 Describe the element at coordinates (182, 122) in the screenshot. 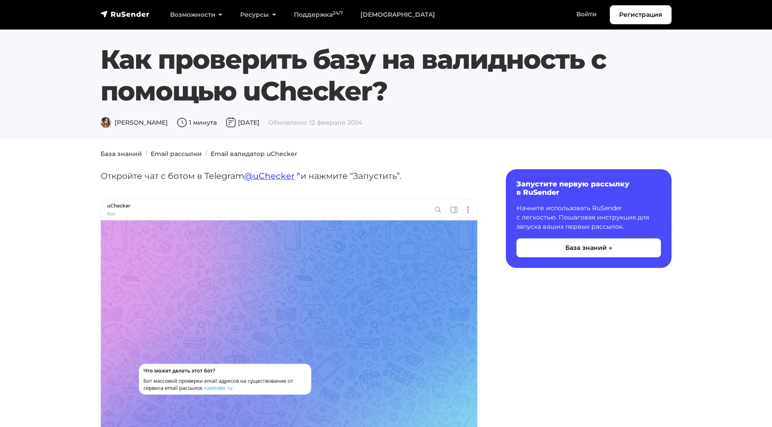

I see `img: Время чтения` at that location.